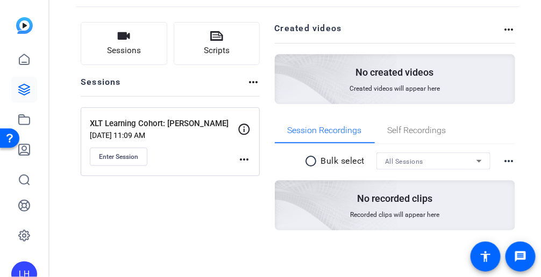  I want to click on mat-icon: radio_button_unchecked, so click(313, 161).